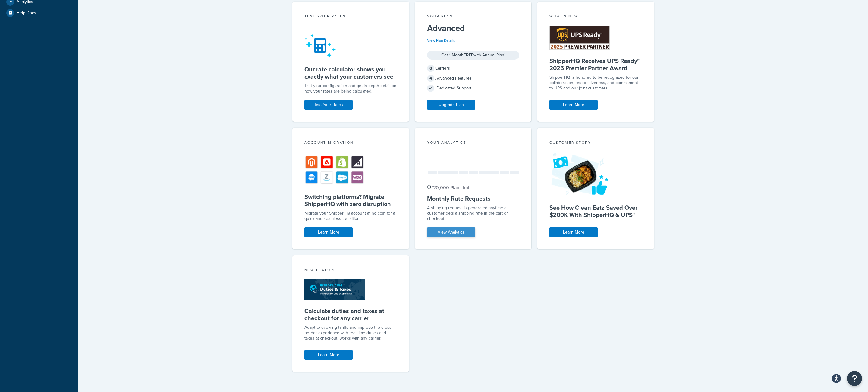 Image resolution: width=868 pixels, height=392 pixels. What do you see at coordinates (474, 17) in the screenshot?
I see `div: Your Plan` at bounding box center [474, 17].